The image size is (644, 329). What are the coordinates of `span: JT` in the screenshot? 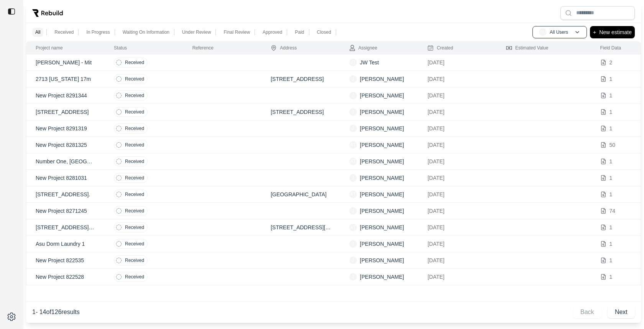 It's located at (353, 63).